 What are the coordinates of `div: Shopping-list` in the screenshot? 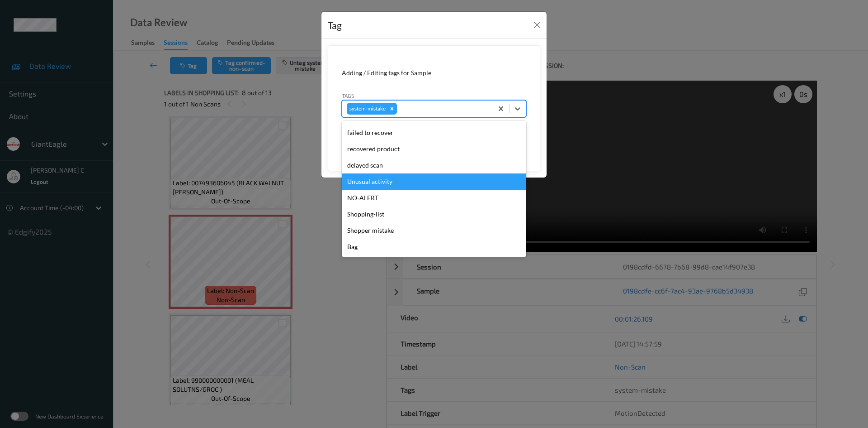 It's located at (434, 214).